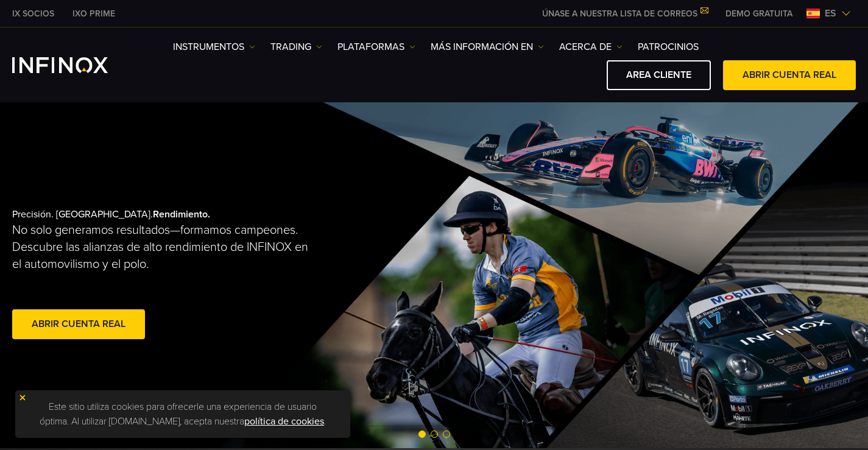  What do you see at coordinates (434, 434) in the screenshot?
I see `span: Go to slide 2` at bounding box center [434, 434].